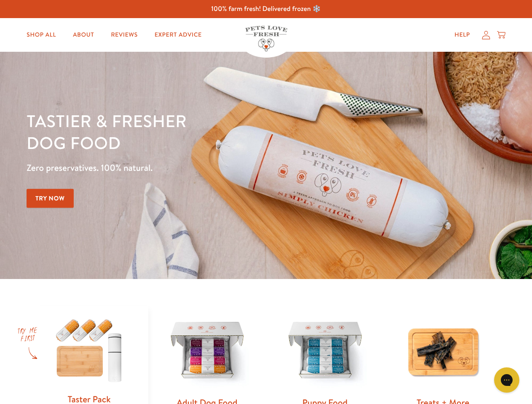 The width and height of the screenshot is (532, 404). I want to click on button: Gorgias live chat, so click(17, 16).